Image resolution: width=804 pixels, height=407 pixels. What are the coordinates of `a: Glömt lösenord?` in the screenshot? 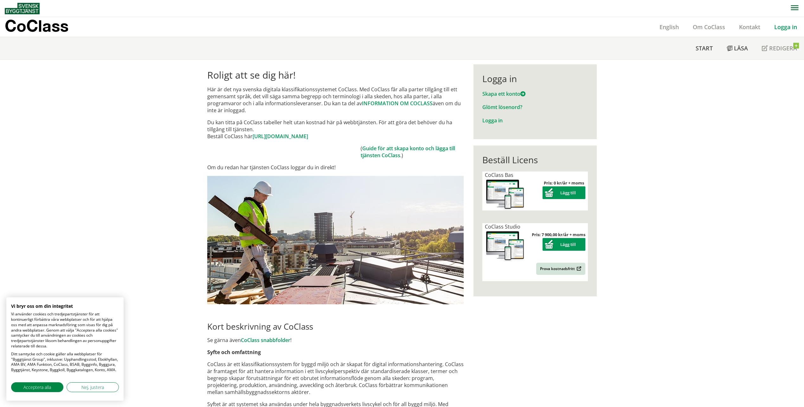 It's located at (502, 107).